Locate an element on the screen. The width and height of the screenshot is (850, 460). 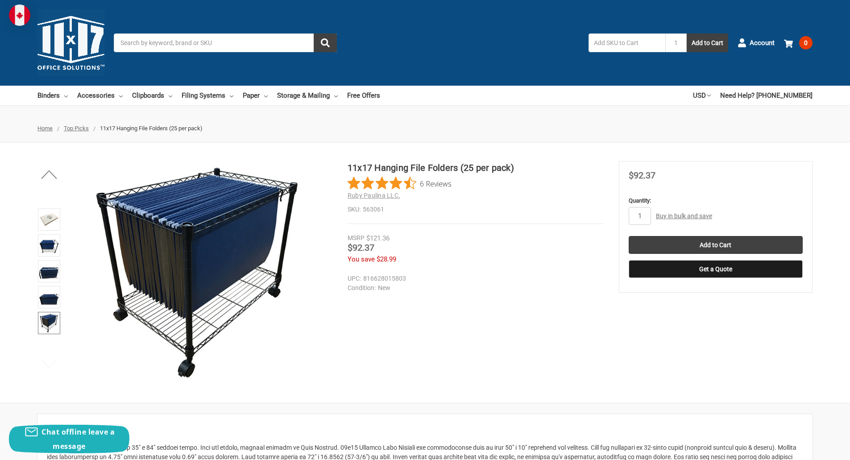
input: Add to Cart is located at coordinates (716, 245).